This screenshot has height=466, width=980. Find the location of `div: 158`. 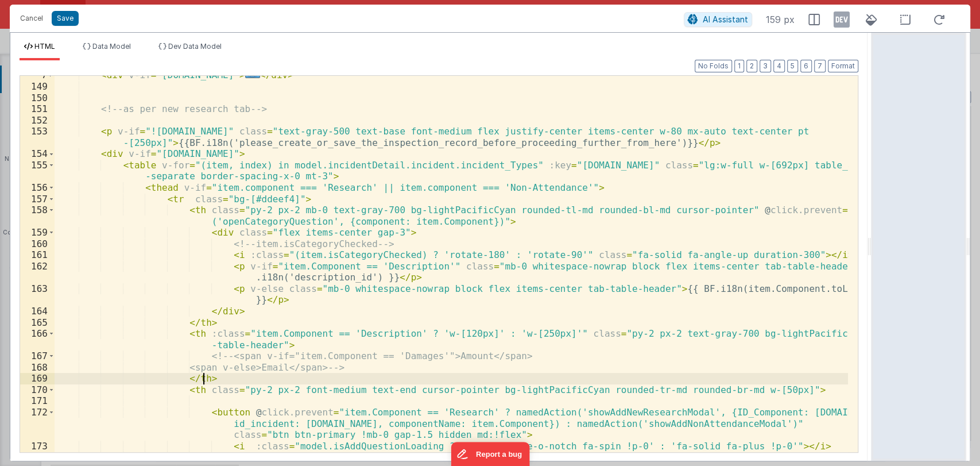

div: 158 is located at coordinates (37, 216).